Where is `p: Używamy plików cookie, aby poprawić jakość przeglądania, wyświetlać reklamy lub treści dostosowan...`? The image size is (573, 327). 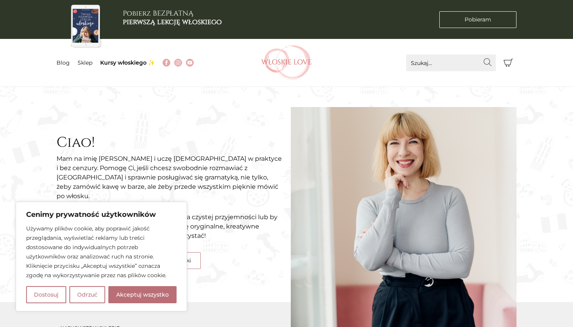 p: Używamy plików cookie, aby poprawić jakość przeglądania, wyświetlać reklamy lub treści dostosowan... is located at coordinates (101, 252).